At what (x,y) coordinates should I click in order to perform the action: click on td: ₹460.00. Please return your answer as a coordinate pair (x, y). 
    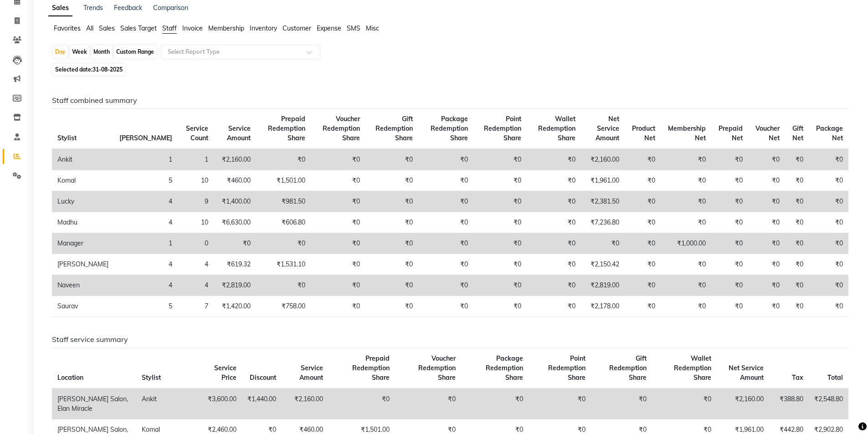
    Looking at the image, I should click on (234, 181).